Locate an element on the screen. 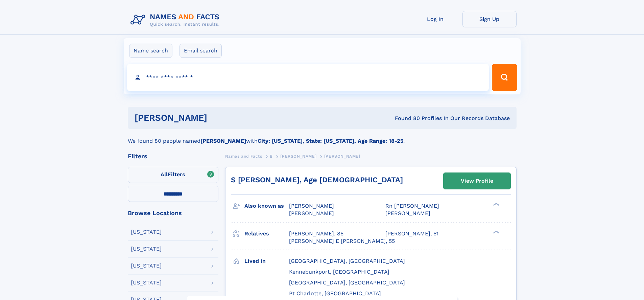 The width and height of the screenshot is (644, 300). h3: Also known as is located at coordinates (267, 206).